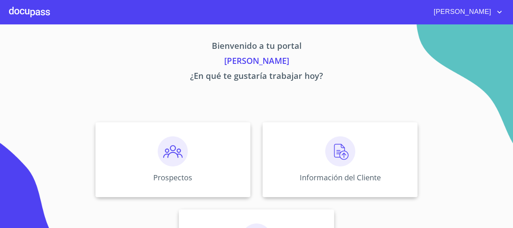 Image resolution: width=513 pixels, height=228 pixels. Describe the element at coordinates (256, 47) in the screenshot. I see `p: Bienvenido a tu portal` at that location.